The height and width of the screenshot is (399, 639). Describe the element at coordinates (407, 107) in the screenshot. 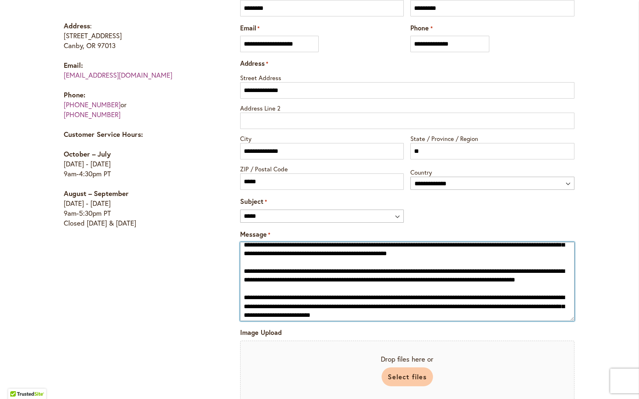

I see `label: Address Line 2` at that location.